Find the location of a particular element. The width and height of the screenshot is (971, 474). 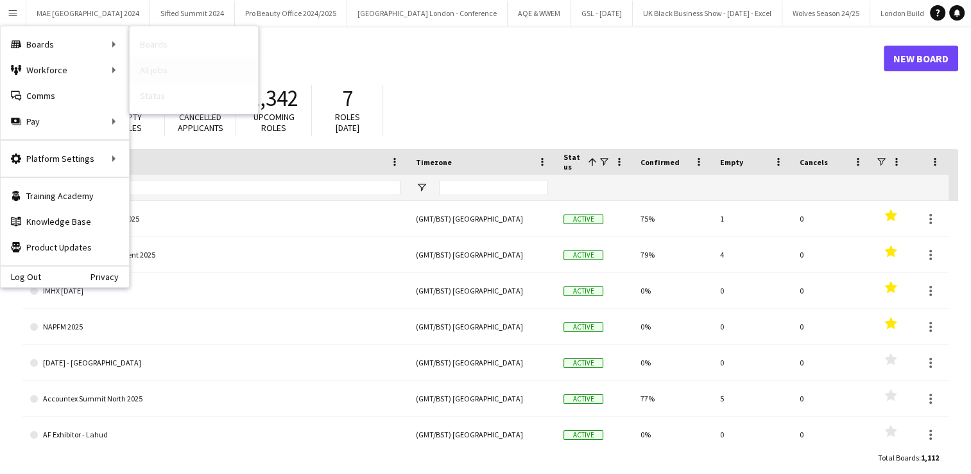

span: Upcoming roles is located at coordinates (274, 122).